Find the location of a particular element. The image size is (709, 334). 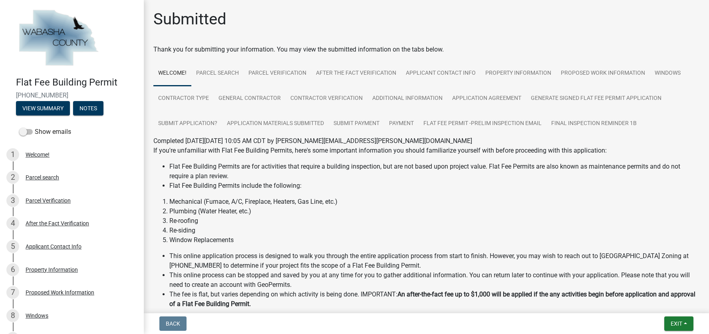

a: Submit Application? is located at coordinates (188, 124).